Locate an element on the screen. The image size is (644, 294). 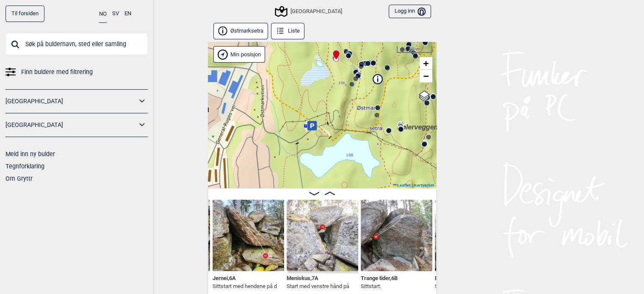
p: Sittstart. Uten minidieder is located at coordinates (464, 286).